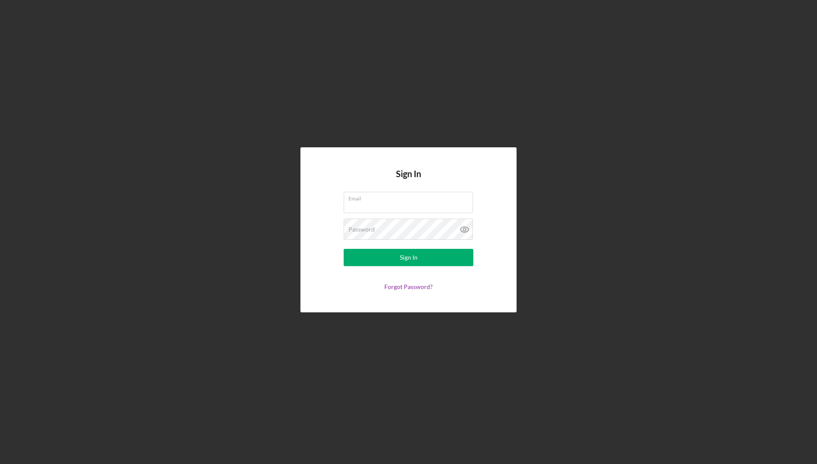 This screenshot has width=817, height=464. Describe the element at coordinates (362, 230) in the screenshot. I see `label: Password` at that location.